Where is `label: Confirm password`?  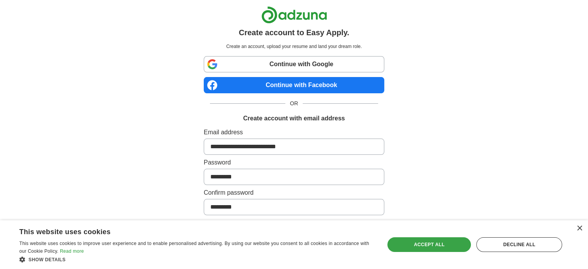 label: Confirm password is located at coordinates (294, 193).